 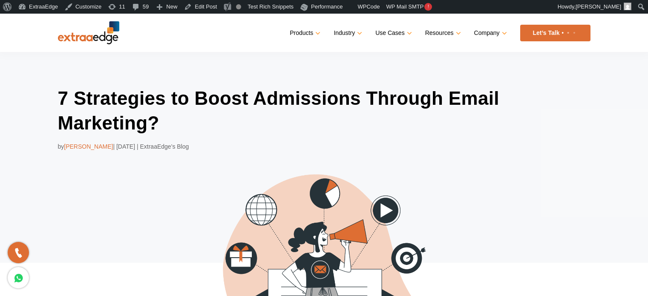 I want to click on a: Products, so click(x=304, y=33).